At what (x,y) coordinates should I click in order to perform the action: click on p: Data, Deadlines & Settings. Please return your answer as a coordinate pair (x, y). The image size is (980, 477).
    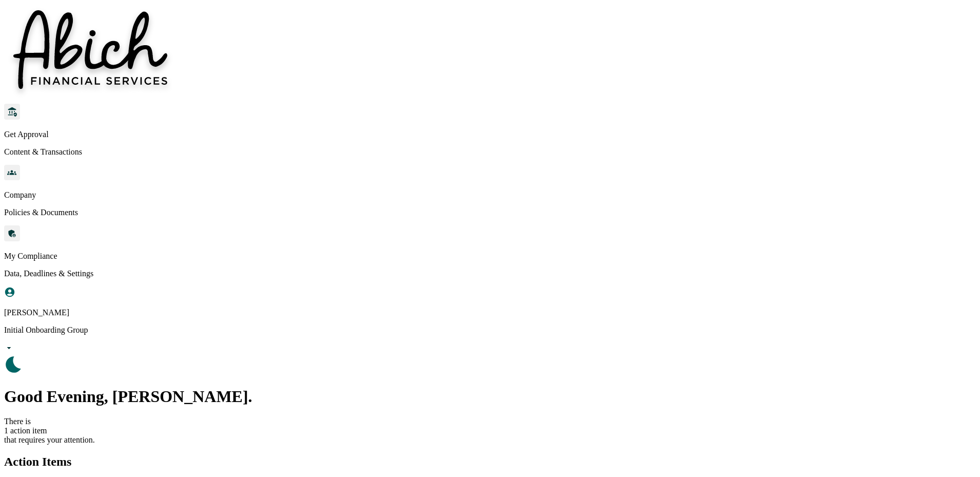
    Looking at the image, I should click on (490, 274).